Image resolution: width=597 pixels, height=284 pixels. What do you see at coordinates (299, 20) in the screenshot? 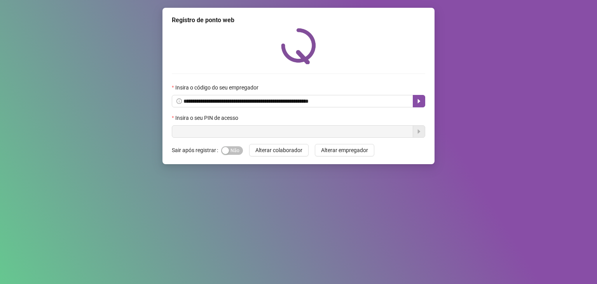
I see `div: Registro de ponto web` at bounding box center [299, 20].